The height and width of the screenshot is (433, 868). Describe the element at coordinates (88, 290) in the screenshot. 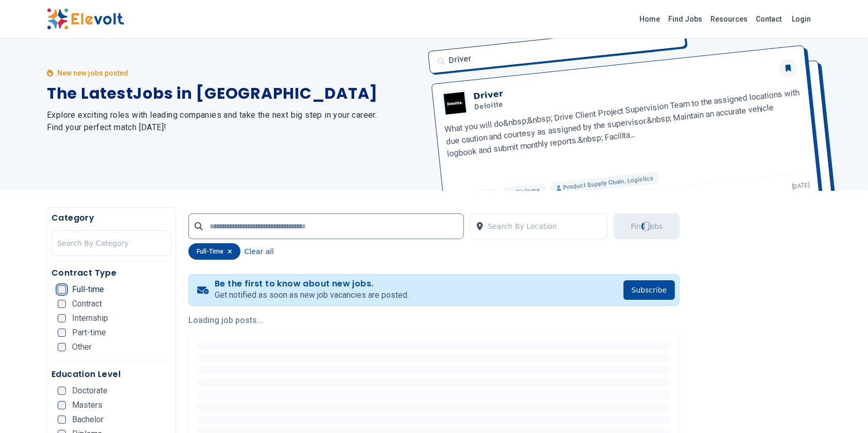

I see `span: Full-time` at that location.